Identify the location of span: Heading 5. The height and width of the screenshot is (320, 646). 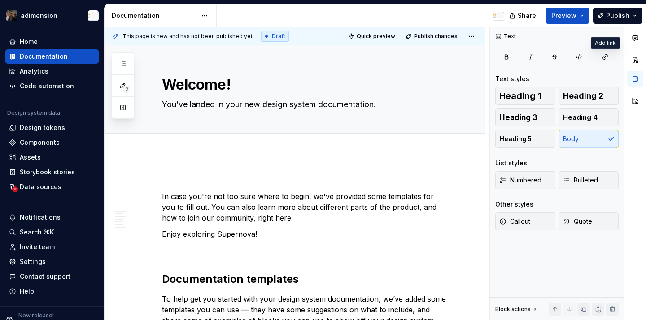
(515, 139).